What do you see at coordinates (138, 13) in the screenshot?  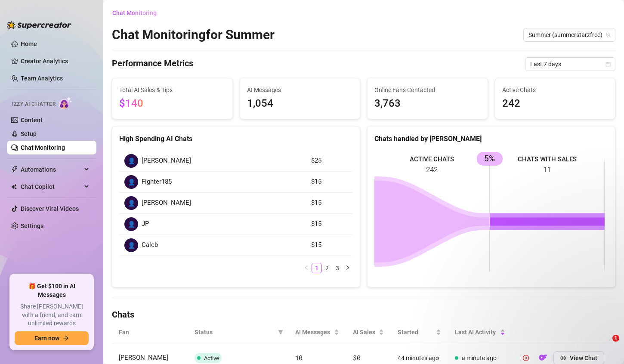 I see `button: Chat Monitoring` at bounding box center [138, 13].